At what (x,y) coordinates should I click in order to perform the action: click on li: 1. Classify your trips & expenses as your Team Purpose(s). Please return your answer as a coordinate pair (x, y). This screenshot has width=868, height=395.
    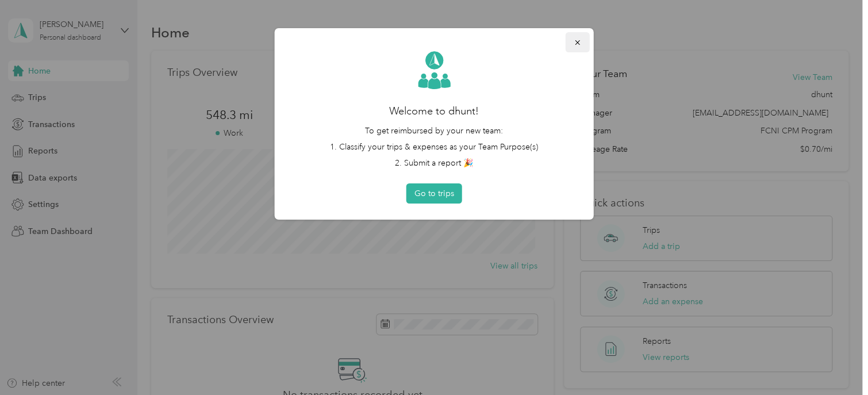
    Looking at the image, I should click on (434, 147).